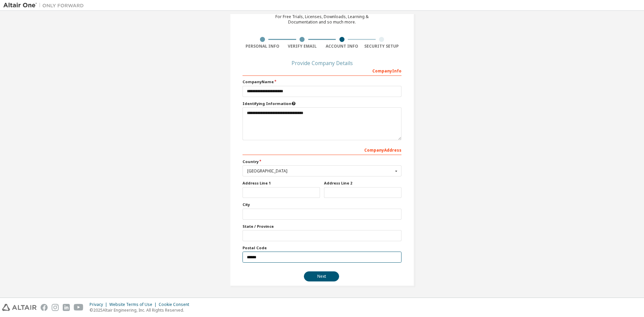 This screenshot has width=644, height=317. Describe the element at coordinates (322, 162) in the screenshot. I see `label: Country` at that location.